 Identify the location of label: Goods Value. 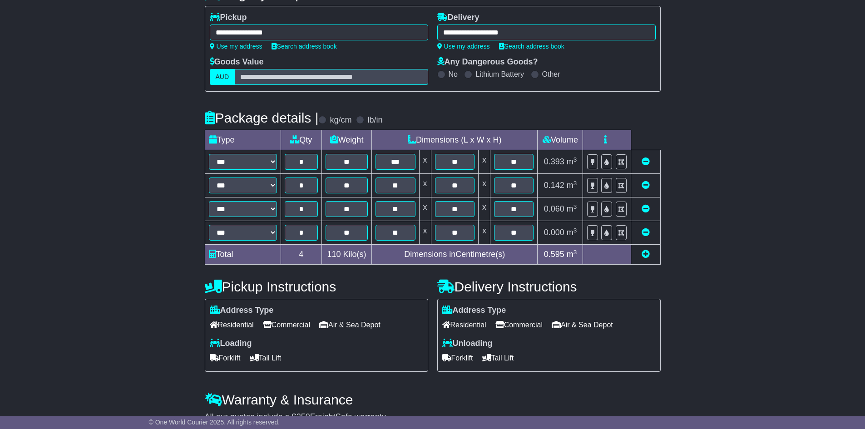
(237, 62).